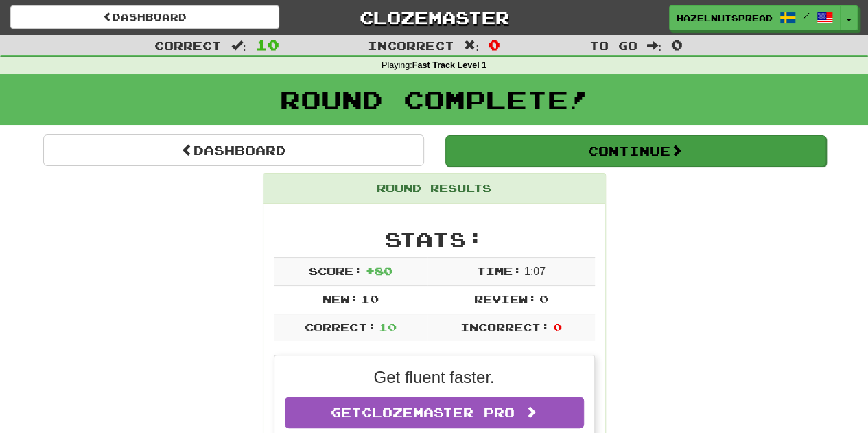 Image resolution: width=868 pixels, height=433 pixels. Describe the element at coordinates (340, 298) in the screenshot. I see `span: New:` at that location.